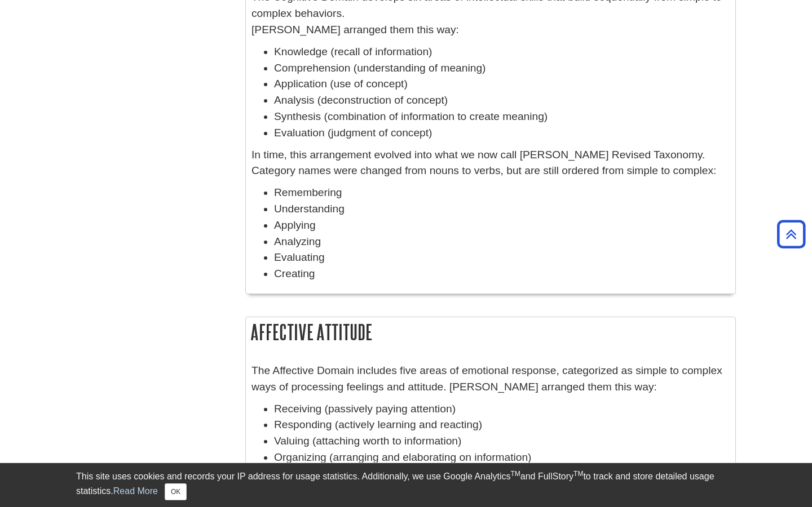 This screenshot has height=507, width=812. Describe the element at coordinates (791, 234) in the screenshot. I see `a: Back to Top` at that location.